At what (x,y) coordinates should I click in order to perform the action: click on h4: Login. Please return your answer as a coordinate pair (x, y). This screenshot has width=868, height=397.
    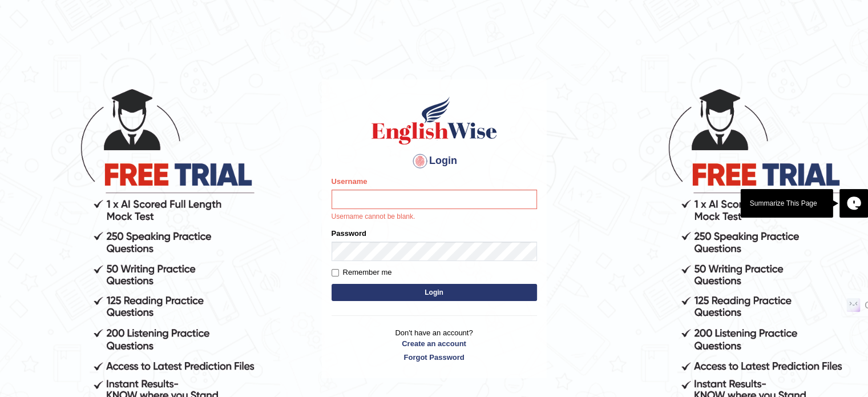
    Looking at the image, I should click on (434, 161).